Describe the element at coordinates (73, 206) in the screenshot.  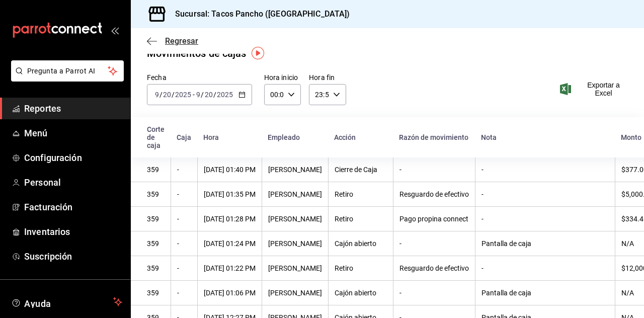
I see `span: Facturación` at that location.